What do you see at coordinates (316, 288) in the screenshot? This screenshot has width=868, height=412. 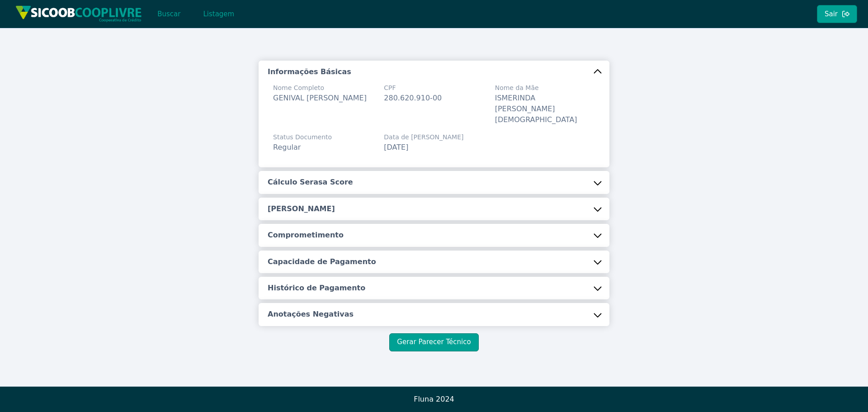 I see `h5: Histórico de Pagamento` at bounding box center [316, 288].